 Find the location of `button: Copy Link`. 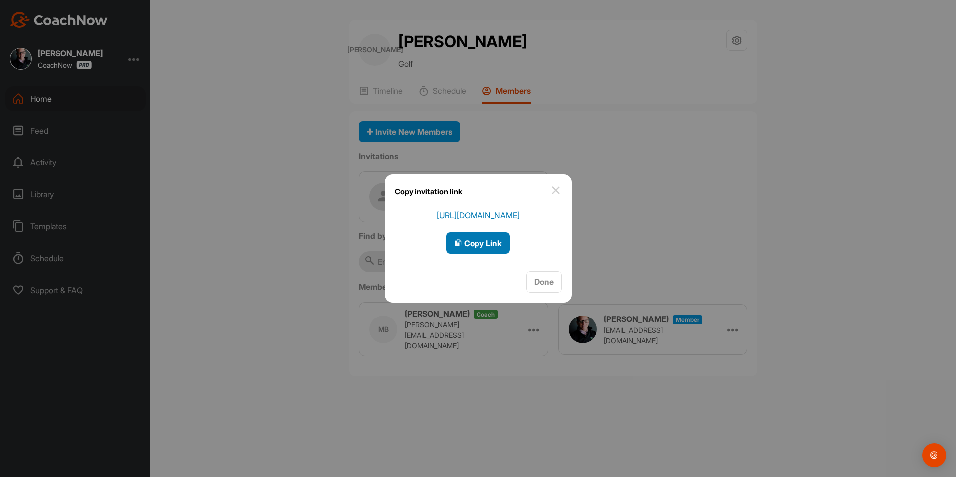

button: Copy Link is located at coordinates (478, 243).